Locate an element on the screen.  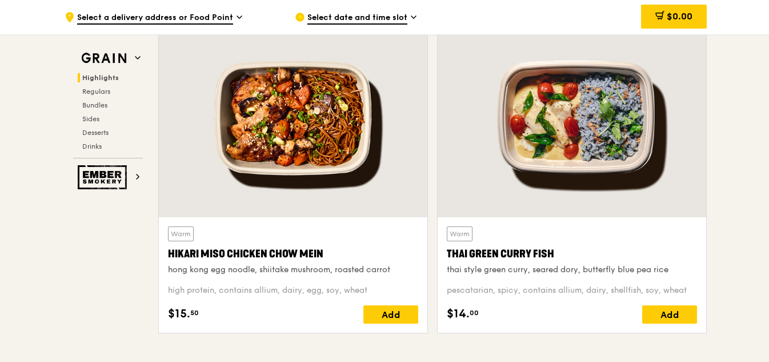
span: $15. is located at coordinates (179, 314).